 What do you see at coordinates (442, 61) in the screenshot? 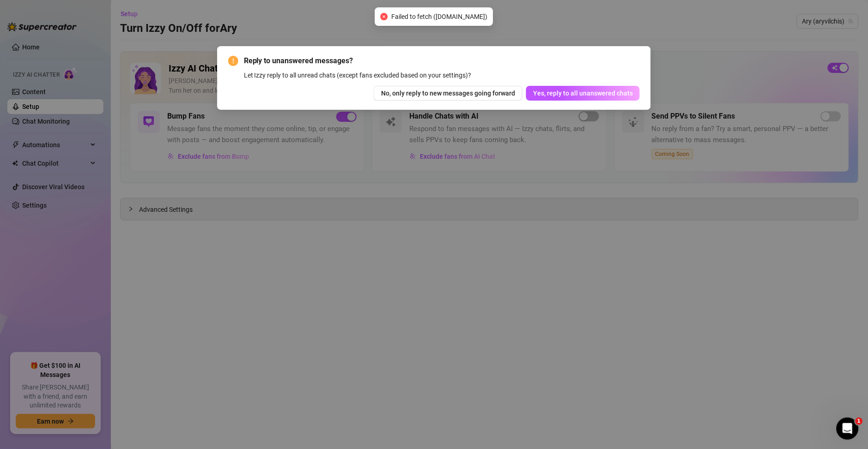
I see `span: Reply to unanswered messages?` at bounding box center [442, 61].